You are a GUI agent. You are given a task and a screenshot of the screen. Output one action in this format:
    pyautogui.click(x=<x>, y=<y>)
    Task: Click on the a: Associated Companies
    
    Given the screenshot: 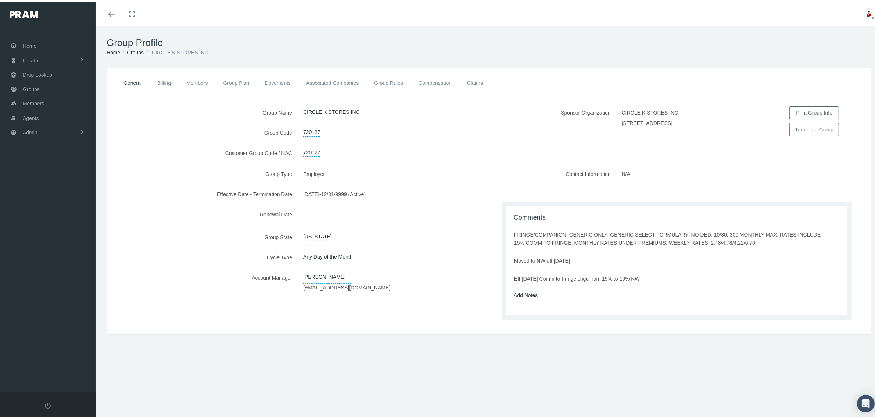 What is the action you would take?
    pyautogui.click(x=332, y=81)
    